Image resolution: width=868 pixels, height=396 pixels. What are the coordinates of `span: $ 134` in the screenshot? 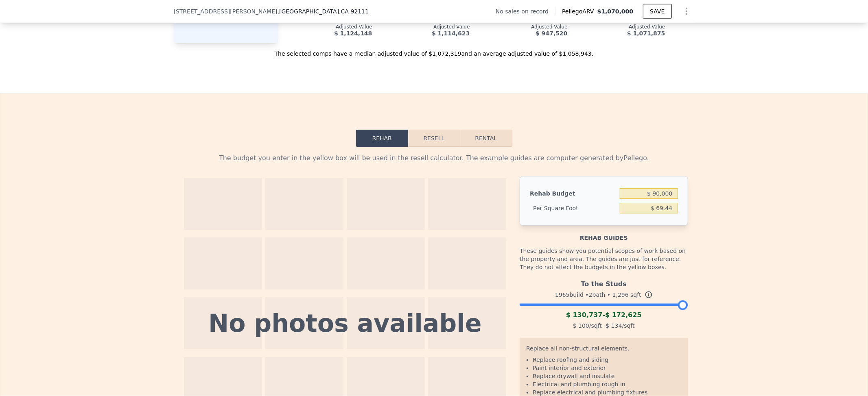 It's located at (614, 326).